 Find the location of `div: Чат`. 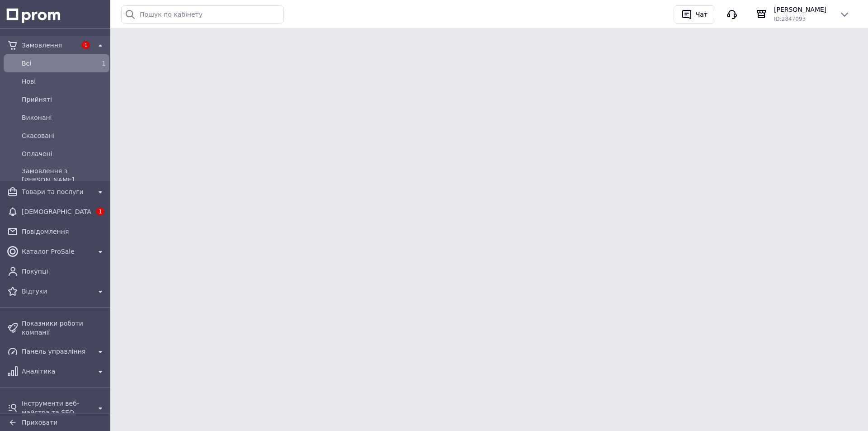

div: Чат is located at coordinates (701, 14).